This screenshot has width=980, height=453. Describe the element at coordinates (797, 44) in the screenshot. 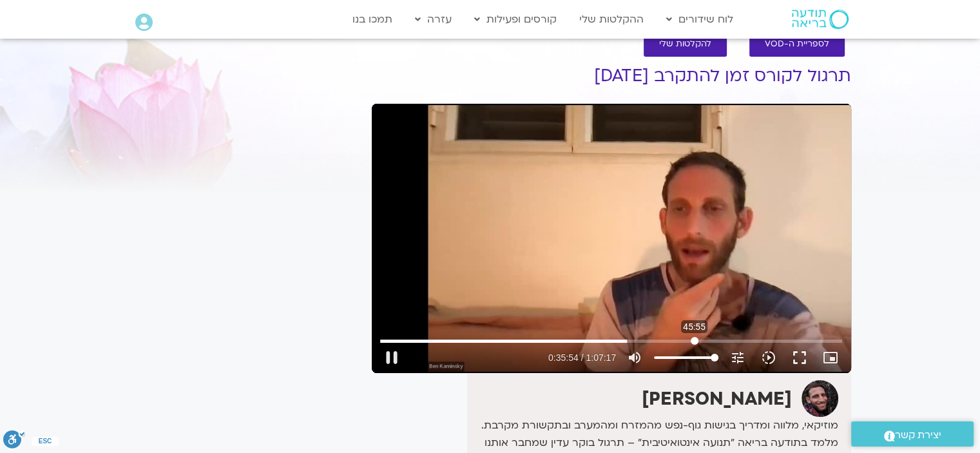

I see `span: לספריית ה-VOD` at that location.